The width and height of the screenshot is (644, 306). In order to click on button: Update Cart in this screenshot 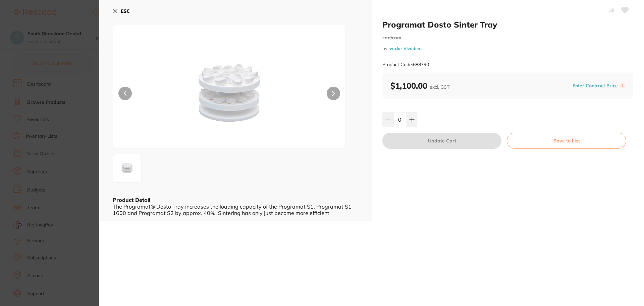, I will do `click(442, 141)`.